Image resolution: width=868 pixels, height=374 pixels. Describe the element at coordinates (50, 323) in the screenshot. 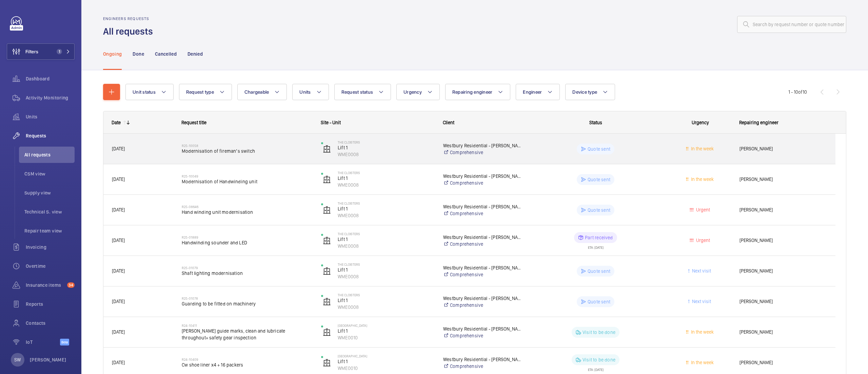

I see `span: Contacts` at that location.